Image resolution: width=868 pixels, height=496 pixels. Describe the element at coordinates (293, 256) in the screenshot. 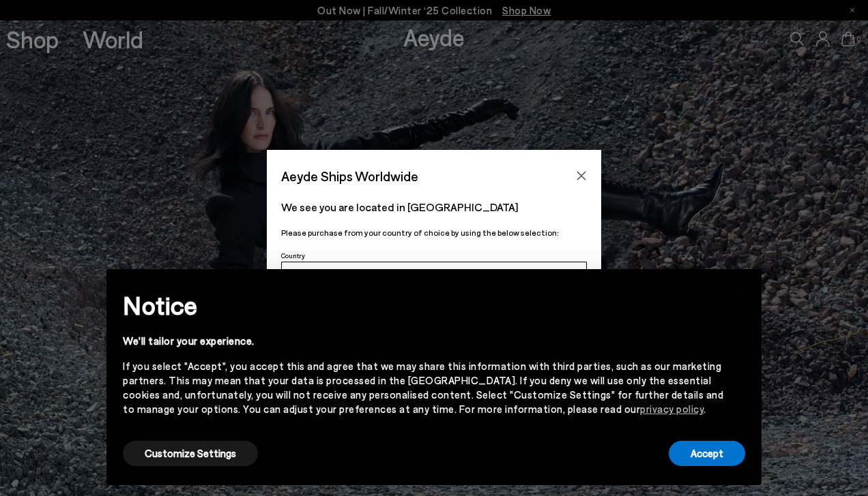

I see `span: Country` at that location.